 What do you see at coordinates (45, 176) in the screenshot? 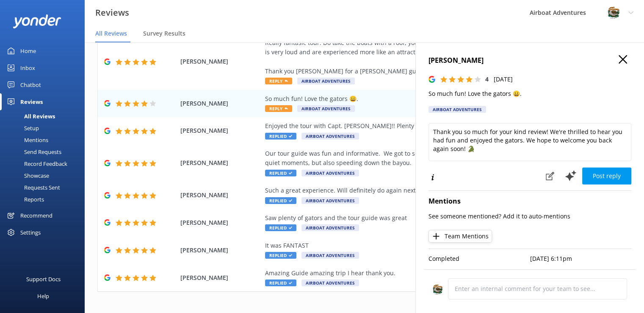
I see `a: Showcase` at bounding box center [45, 176].